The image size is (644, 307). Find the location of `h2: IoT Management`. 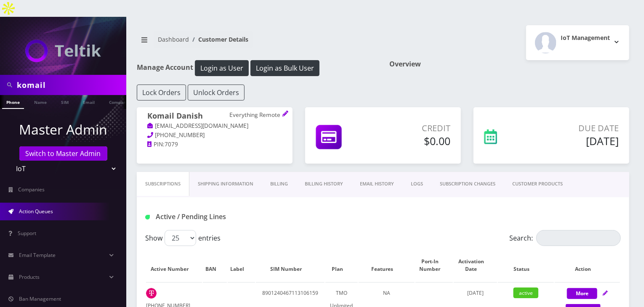

h2: IoT Management is located at coordinates (585, 38).